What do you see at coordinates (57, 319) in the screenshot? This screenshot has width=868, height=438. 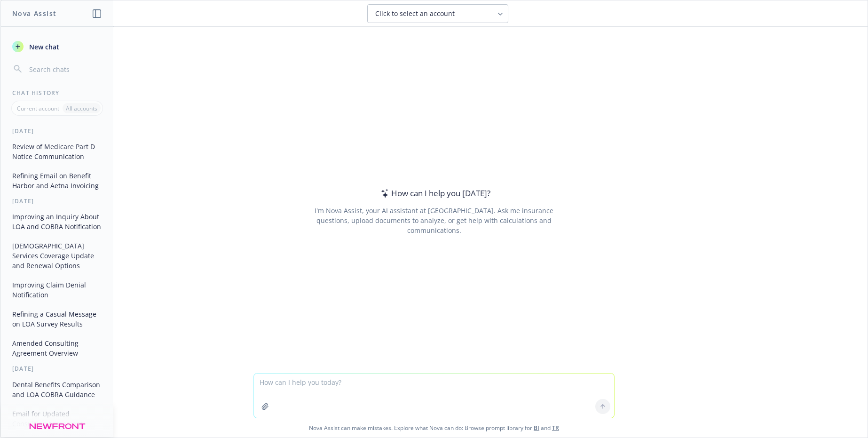 I see `button: Refining a Casual Message on LOA Survey Results` at bounding box center [57, 319].